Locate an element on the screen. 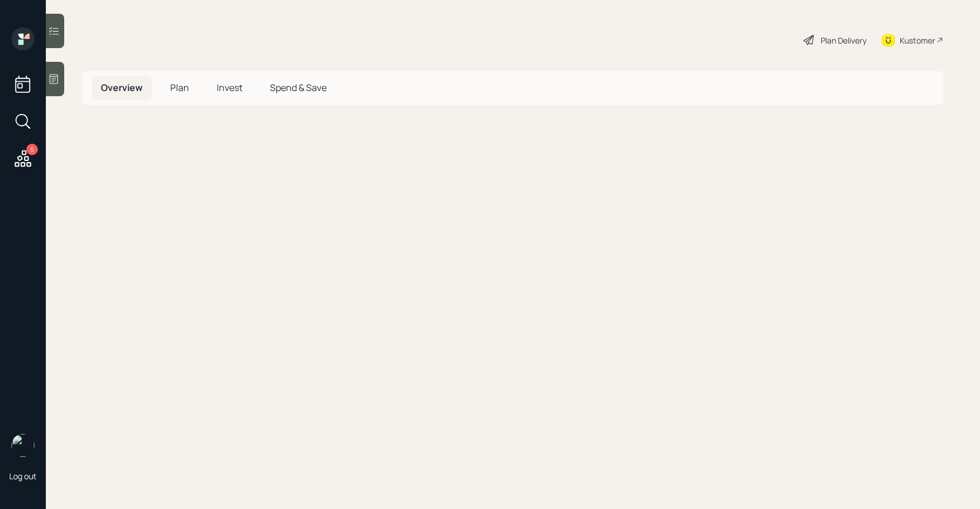 The image size is (980, 509). span: Overview is located at coordinates (121, 88).